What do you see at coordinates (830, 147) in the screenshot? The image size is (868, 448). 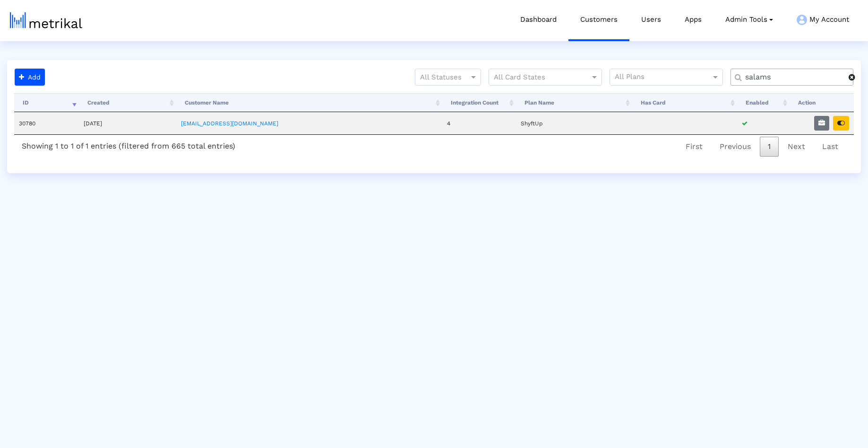 I see `a: Last` at bounding box center [830, 147].